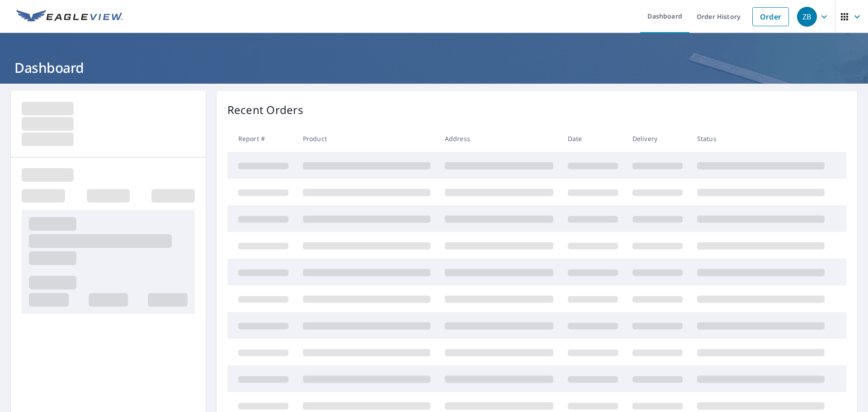 The height and width of the screenshot is (412, 868). Describe the element at coordinates (70, 17) in the screenshot. I see `img: EV Logo` at that location.